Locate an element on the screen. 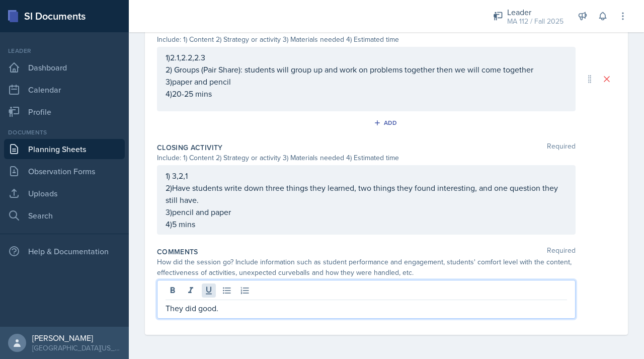  p: They did good. is located at coordinates (366, 308).